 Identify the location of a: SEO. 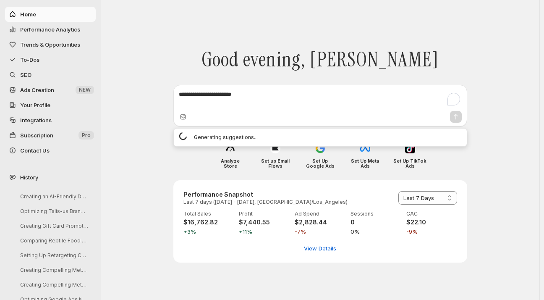
(50, 75).